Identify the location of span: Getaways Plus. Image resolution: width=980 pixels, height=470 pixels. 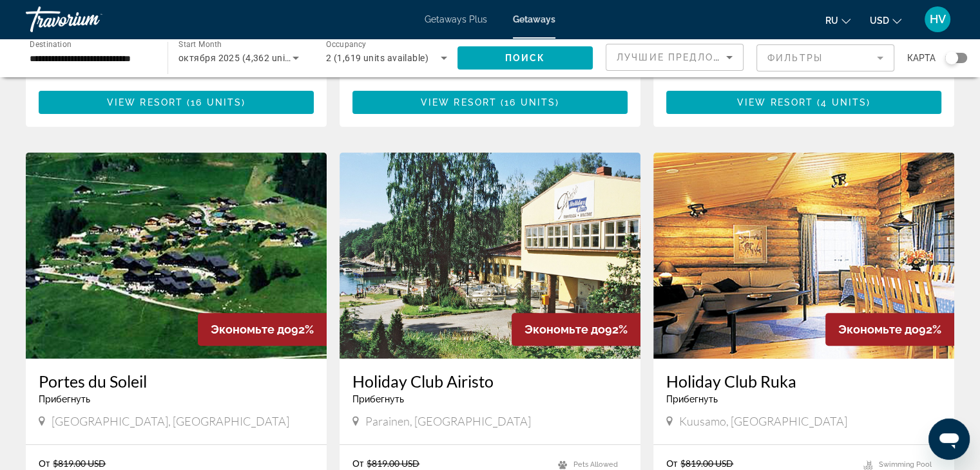
(455, 19).